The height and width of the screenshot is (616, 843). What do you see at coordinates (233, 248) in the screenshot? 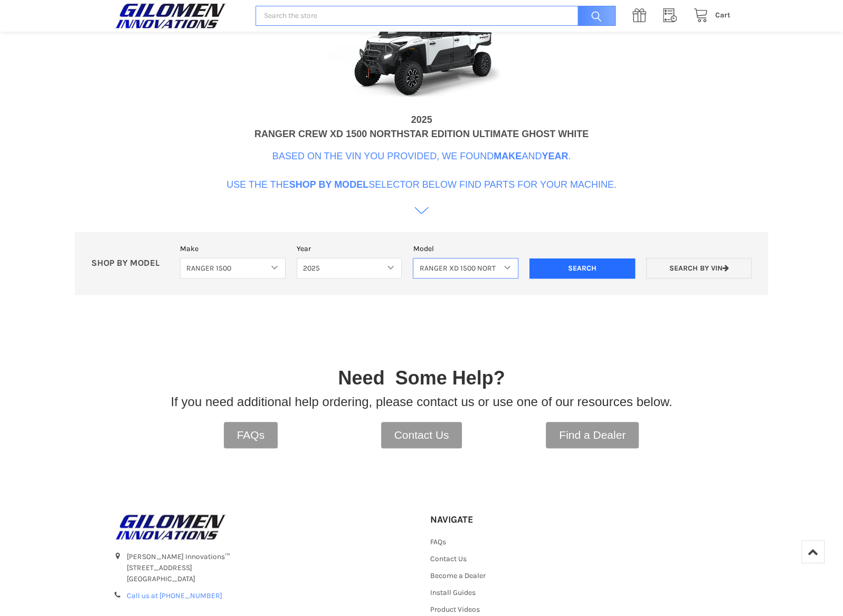
I see `label: Make` at bounding box center [233, 248].